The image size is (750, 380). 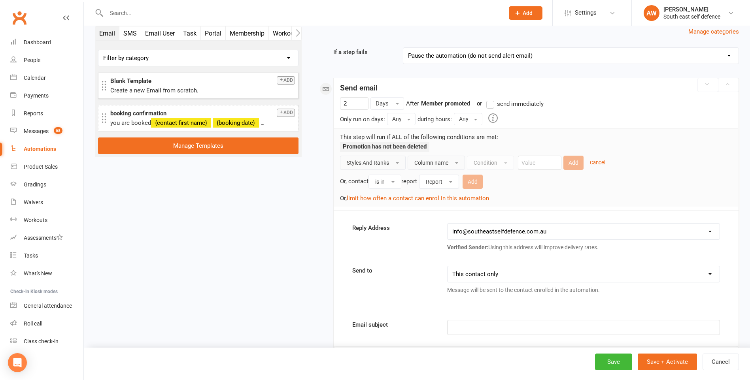 What do you see at coordinates (19, 18) in the screenshot?
I see `a: Clubworx` at bounding box center [19, 18].